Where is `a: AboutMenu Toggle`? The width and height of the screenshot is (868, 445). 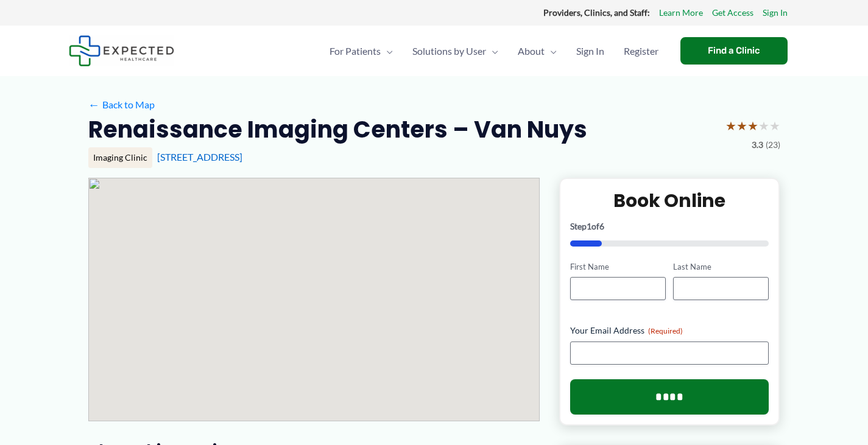 a: AboutMenu Toggle is located at coordinates (537, 51).